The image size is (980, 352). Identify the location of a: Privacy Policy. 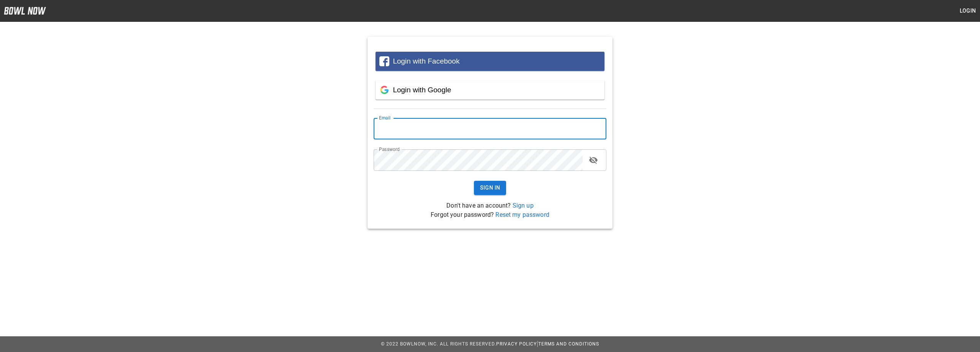
(517, 344).